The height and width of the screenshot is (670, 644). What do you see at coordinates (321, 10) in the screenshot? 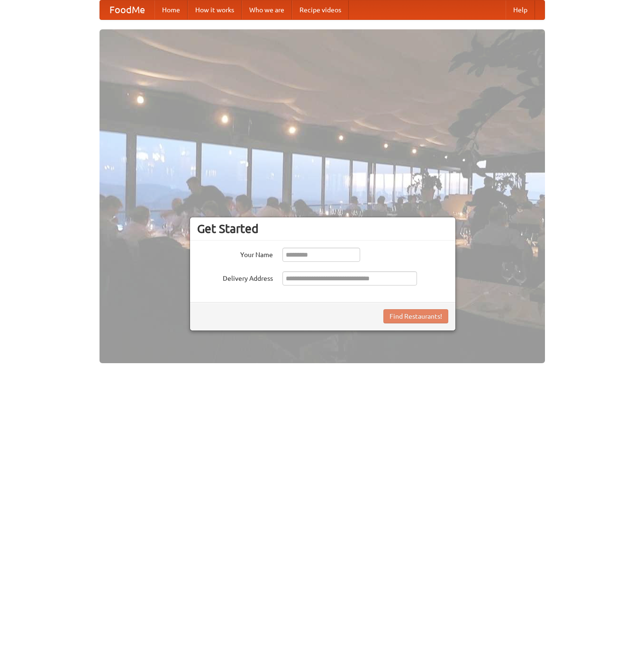
I see `a: Recipe videos` at bounding box center [321, 10].